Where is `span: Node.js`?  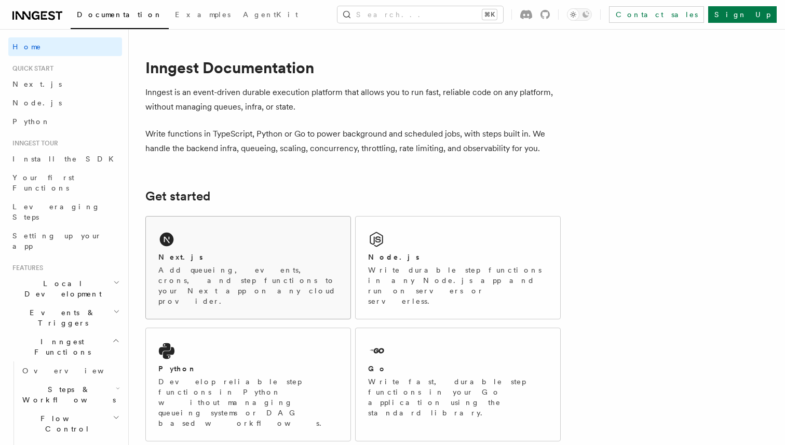 span: Node.js is located at coordinates (37, 103).